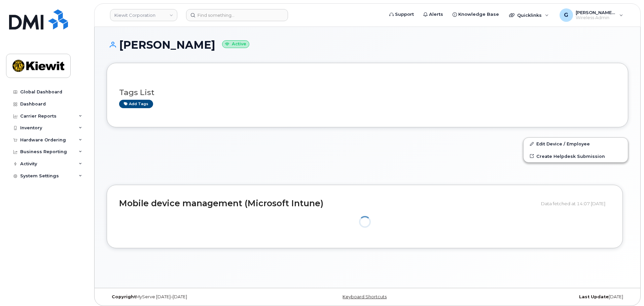 The width and height of the screenshot is (644, 306). Describe the element at coordinates (328, 204) in the screenshot. I see `h2: Mobile device management (Microsoft Intune)` at that location.